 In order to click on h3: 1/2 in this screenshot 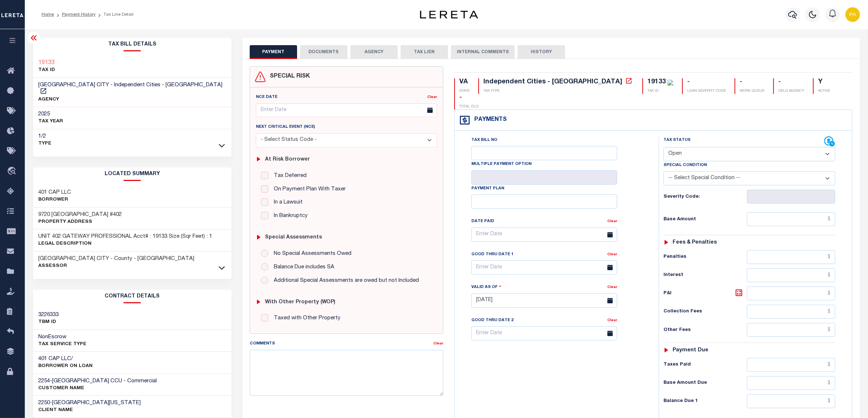, I will do `click(45, 136)`.